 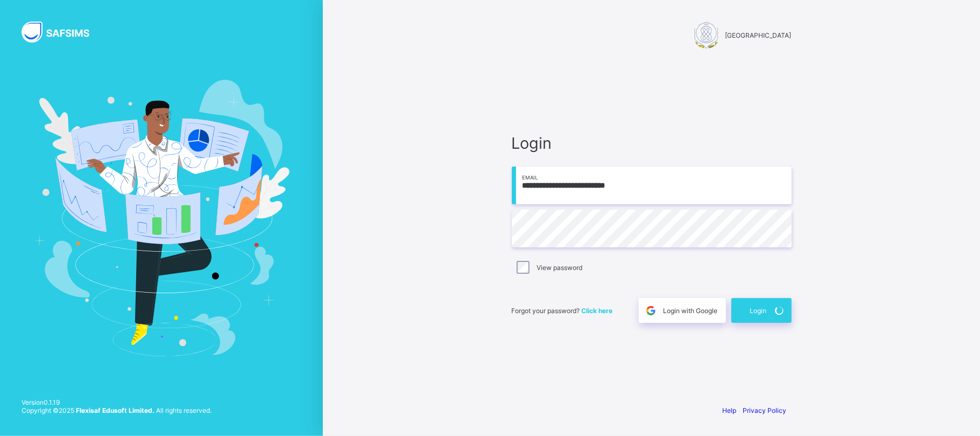 What do you see at coordinates (651, 310) in the screenshot?
I see `img: google.396cfc9801f0270233282035f929180a.svg` at bounding box center [651, 310].